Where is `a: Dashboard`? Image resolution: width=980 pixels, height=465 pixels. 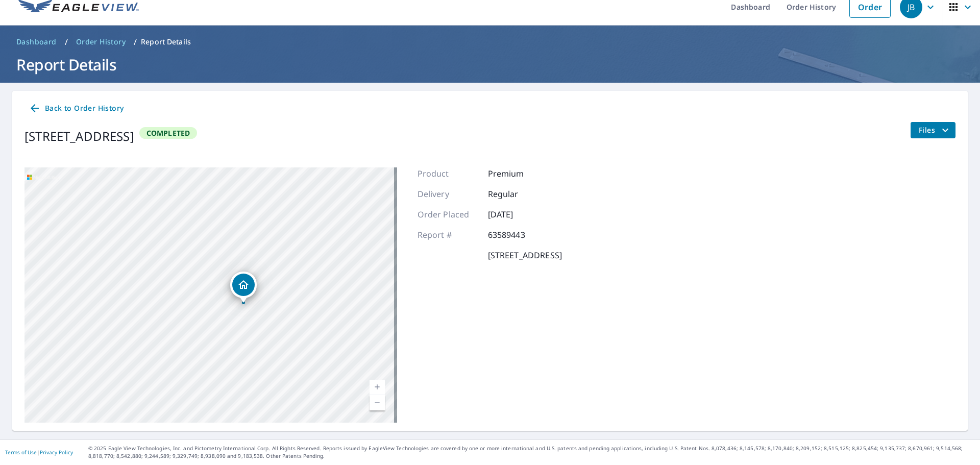
a: Dashboard is located at coordinates (36, 41).